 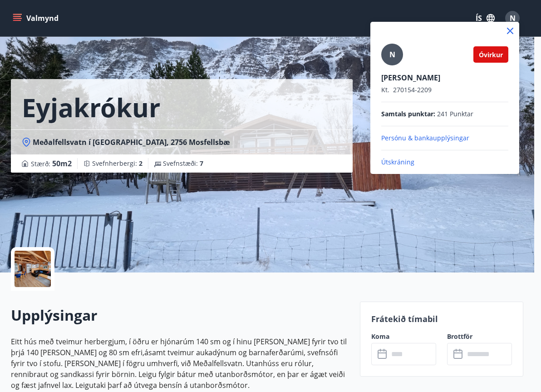 I want to click on span: Kt., so click(x=385, y=89).